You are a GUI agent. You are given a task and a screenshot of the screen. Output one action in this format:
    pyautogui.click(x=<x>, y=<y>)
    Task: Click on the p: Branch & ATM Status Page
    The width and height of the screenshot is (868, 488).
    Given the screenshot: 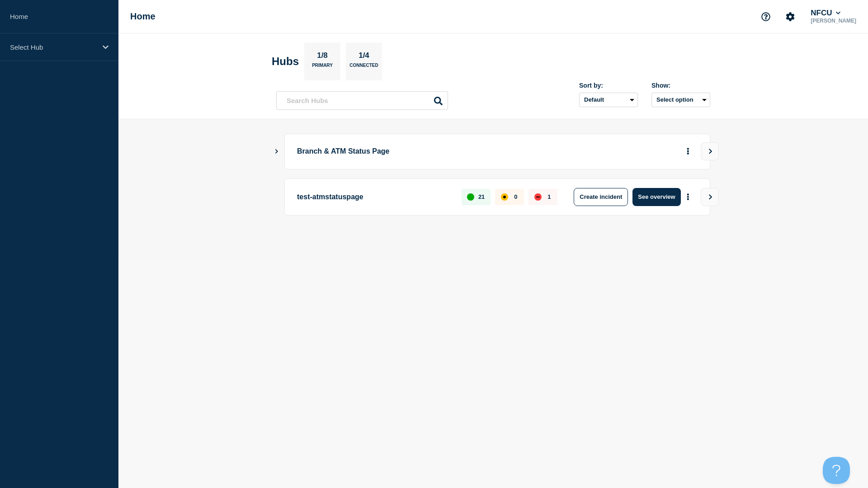 What is the action you would take?
    pyautogui.click(x=421, y=152)
    